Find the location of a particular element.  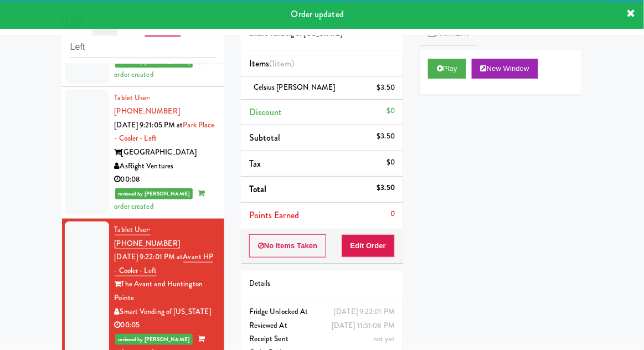

span: Points Earned is located at coordinates (274, 215).